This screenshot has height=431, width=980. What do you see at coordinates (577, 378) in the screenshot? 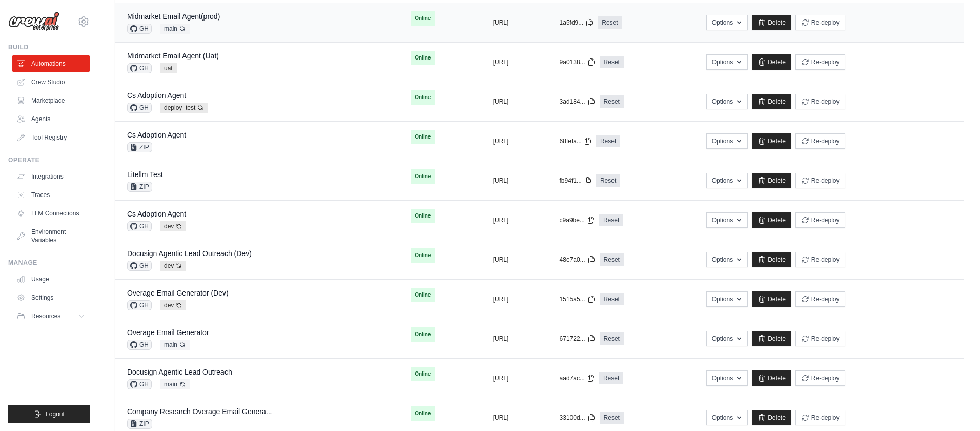
I see `button: aad7ac...` at bounding box center [577, 378].